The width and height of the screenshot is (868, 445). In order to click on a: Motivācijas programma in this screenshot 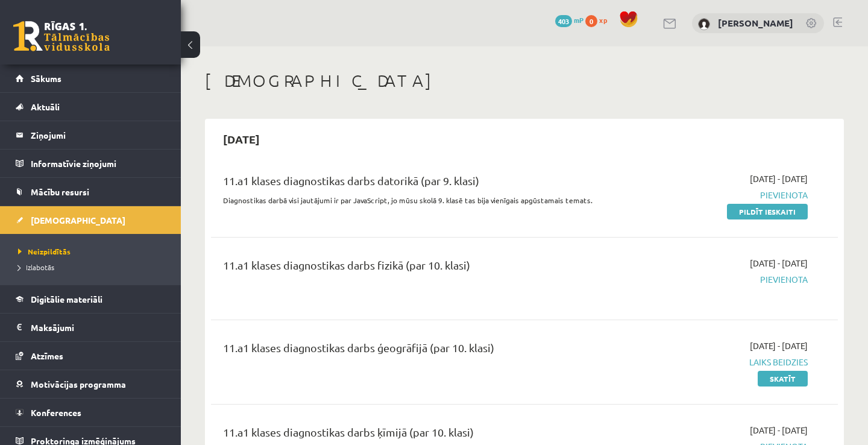, I will do `click(90, 384)`.